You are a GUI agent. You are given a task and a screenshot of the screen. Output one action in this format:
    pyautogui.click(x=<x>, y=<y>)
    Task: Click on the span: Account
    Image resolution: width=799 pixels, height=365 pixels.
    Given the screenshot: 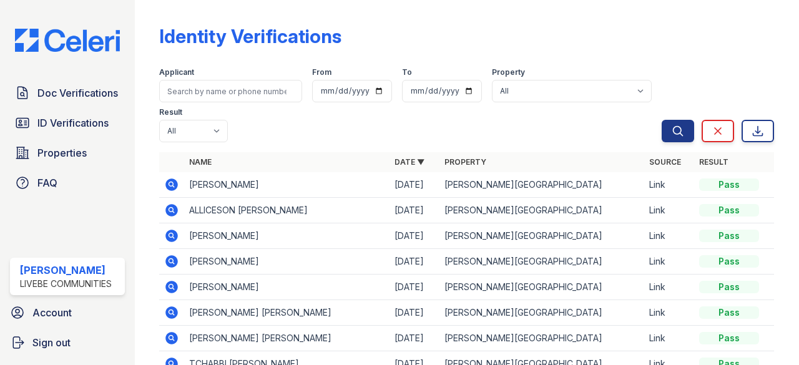 What is the action you would take?
    pyautogui.click(x=52, y=313)
    